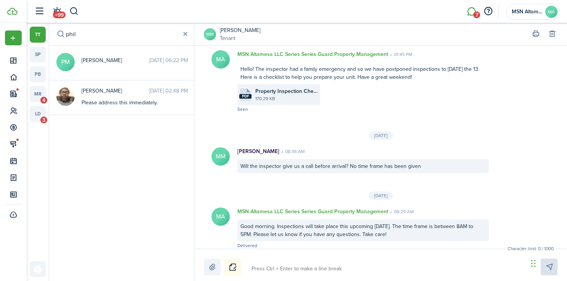  What do you see at coordinates (488, 11) in the screenshot?
I see `button: Open resource center` at bounding box center [488, 11].